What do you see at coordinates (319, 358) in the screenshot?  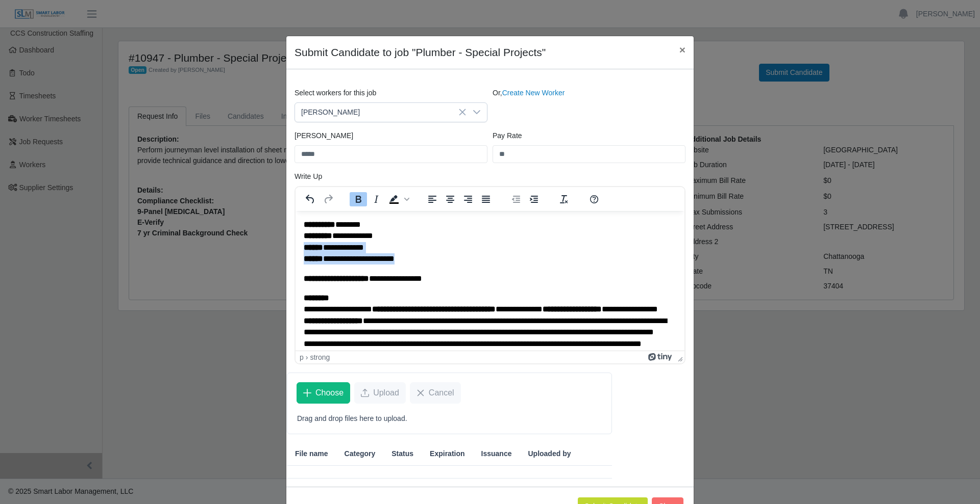 I see `div: strong` at bounding box center [319, 358].